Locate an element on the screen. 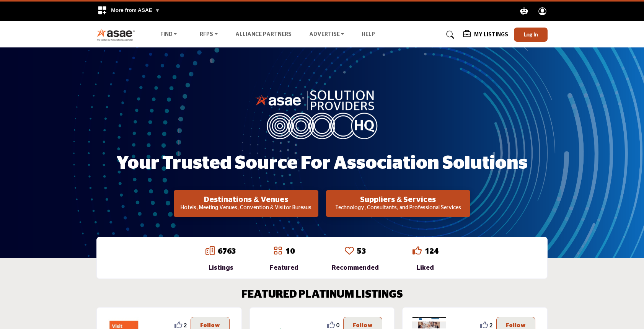 The width and height of the screenshot is (644, 329). h5: My Listings is located at coordinates (491, 34).